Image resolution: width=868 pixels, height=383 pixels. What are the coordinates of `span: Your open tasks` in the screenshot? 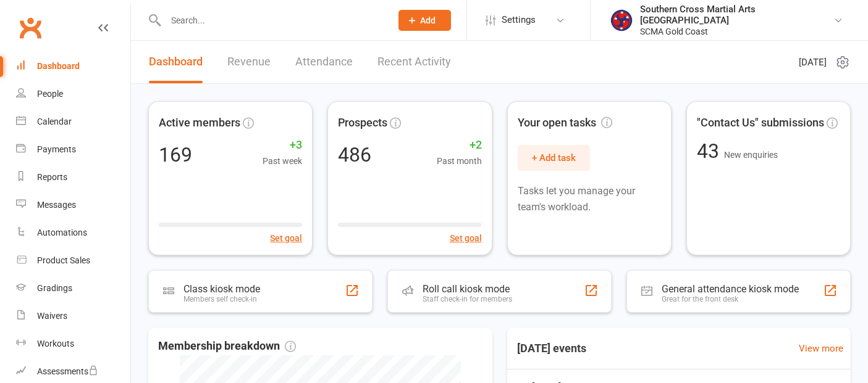 It's located at (565, 123).